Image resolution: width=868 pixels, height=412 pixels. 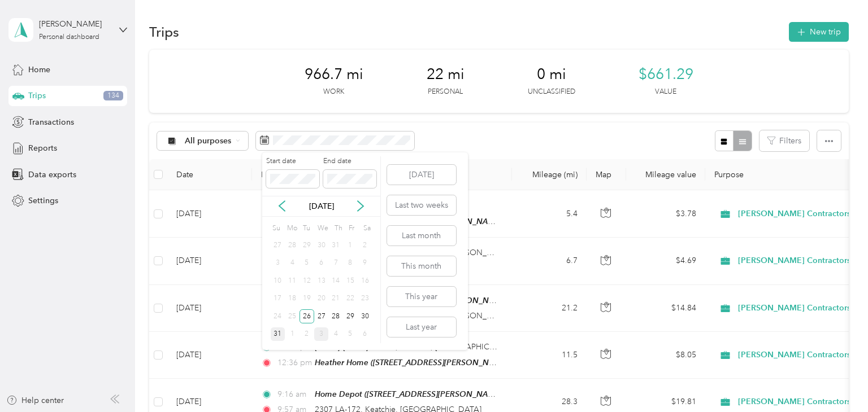 I want to click on div: Fr, so click(x=352, y=228).